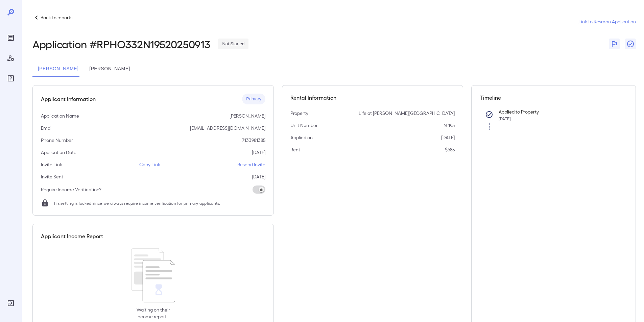 The height and width of the screenshot is (322, 644). Describe the element at coordinates (58, 153) in the screenshot. I see `p: Application Date` at that location.